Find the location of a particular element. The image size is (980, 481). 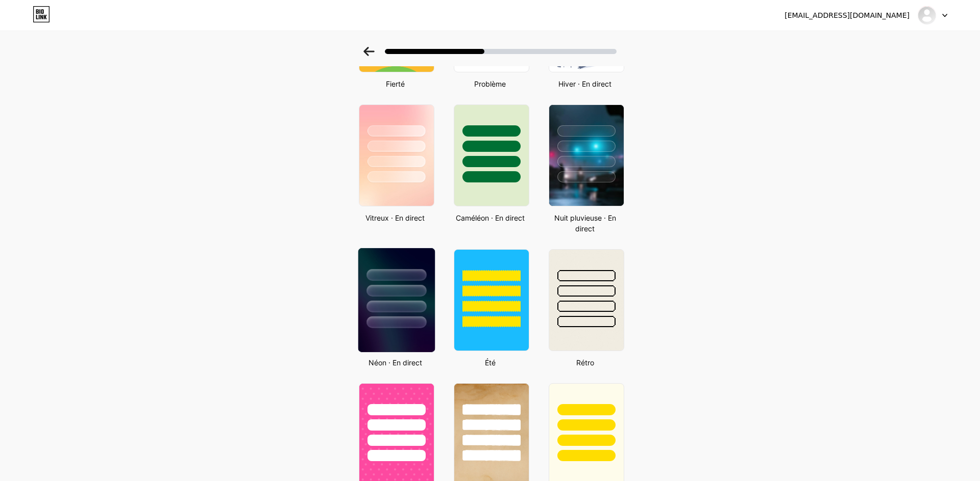

font: Nuit pluvieuse · En direct is located at coordinates (585, 223).